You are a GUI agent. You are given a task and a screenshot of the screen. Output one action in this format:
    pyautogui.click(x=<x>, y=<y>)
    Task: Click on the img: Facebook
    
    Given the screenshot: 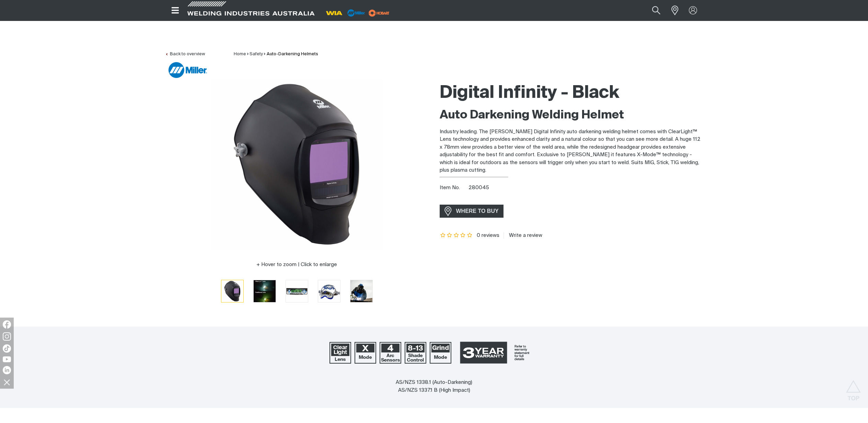 What is the action you would take?
    pyautogui.click(x=7, y=324)
    